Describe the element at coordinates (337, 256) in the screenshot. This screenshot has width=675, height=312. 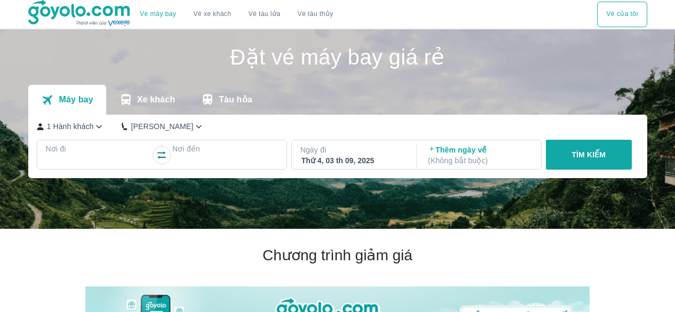
I see `h2: Chương trình giảm giá` at that location.